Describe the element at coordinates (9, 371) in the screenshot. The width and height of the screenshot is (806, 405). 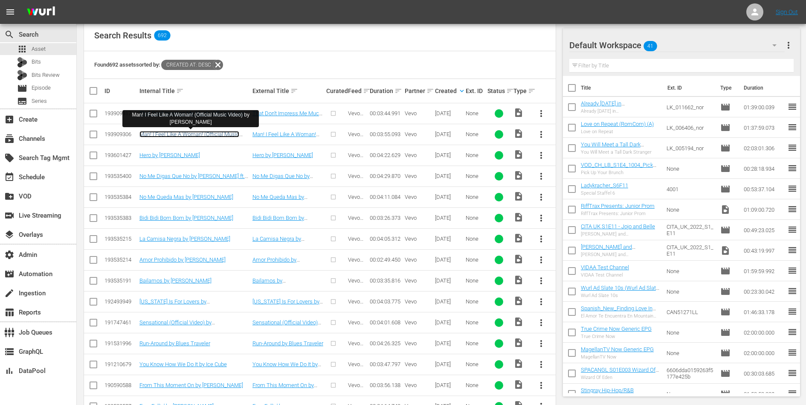
I see `span: DataPool` at that location.